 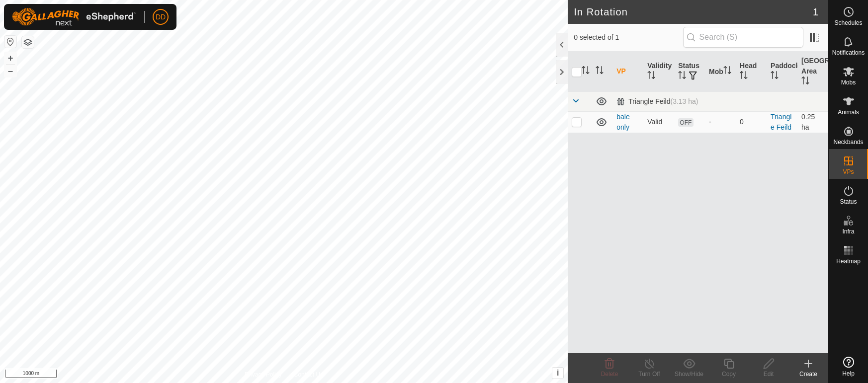 What do you see at coordinates (685, 122) in the screenshot?
I see `span: OFF` at bounding box center [685, 122].